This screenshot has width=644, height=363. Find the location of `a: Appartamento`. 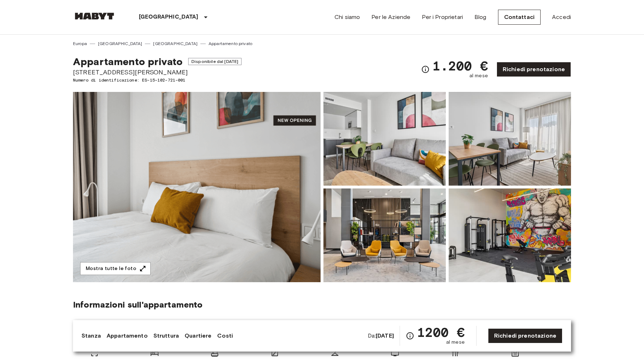

a: Appartamento is located at coordinates (127, 336).